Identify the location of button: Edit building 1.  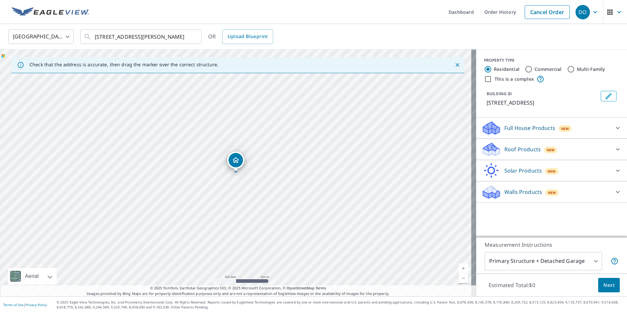
(609, 96).